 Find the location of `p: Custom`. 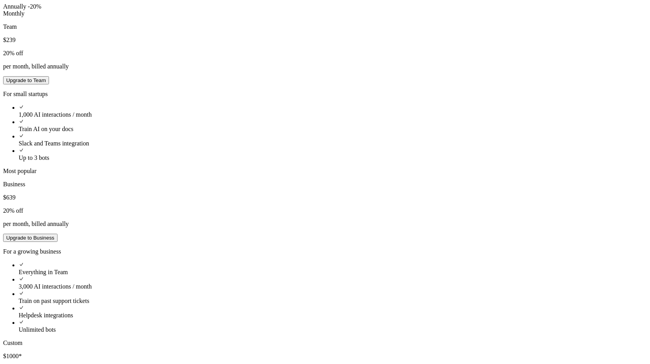

p: Custom is located at coordinates (325, 343).